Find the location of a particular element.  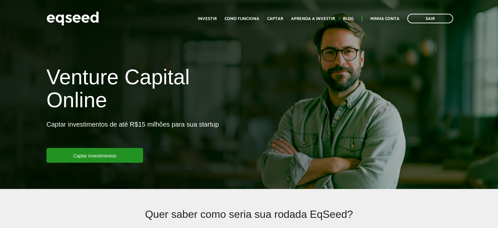

a: Investir is located at coordinates (207, 19).